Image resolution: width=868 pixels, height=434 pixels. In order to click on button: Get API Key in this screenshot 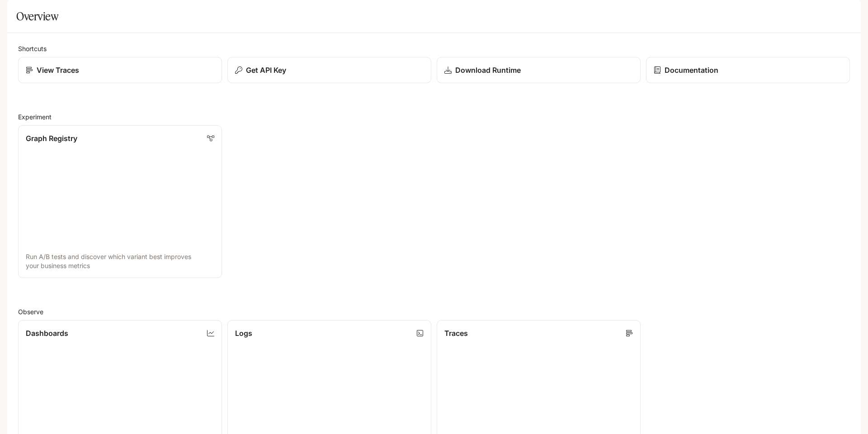, I will do `click(329, 70)`.